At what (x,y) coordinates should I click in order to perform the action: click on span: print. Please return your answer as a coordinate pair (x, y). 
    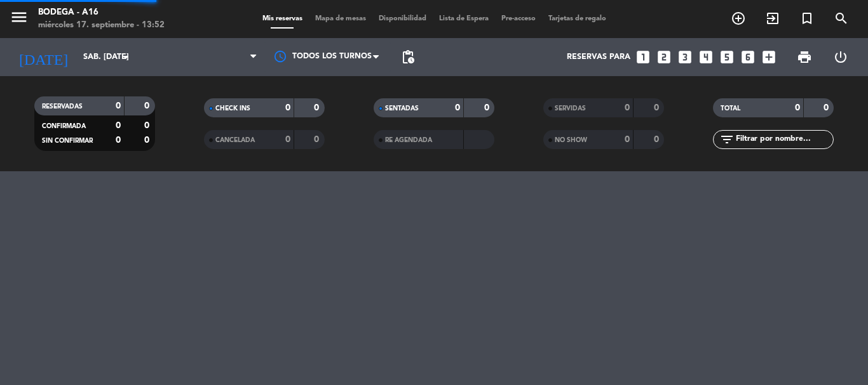
    Looking at the image, I should click on (804, 58).